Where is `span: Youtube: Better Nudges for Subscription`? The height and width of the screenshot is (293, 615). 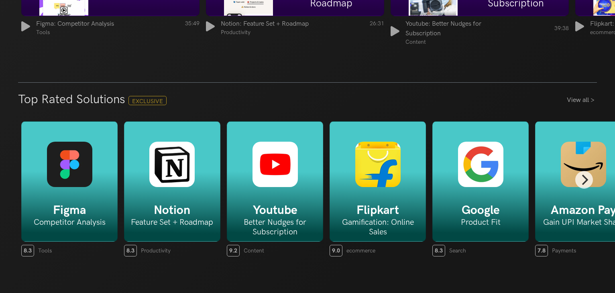 span: Youtube: Better Nudges for Subscription is located at coordinates (444, 29).